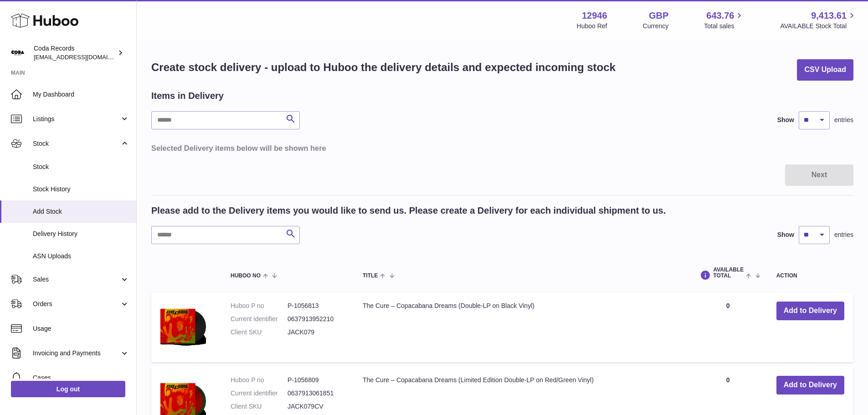 The width and height of the screenshot is (868, 415). I want to click on td: The Cure – Copacabana Dreams (Double-LP on Black Vinyl), so click(521, 327).